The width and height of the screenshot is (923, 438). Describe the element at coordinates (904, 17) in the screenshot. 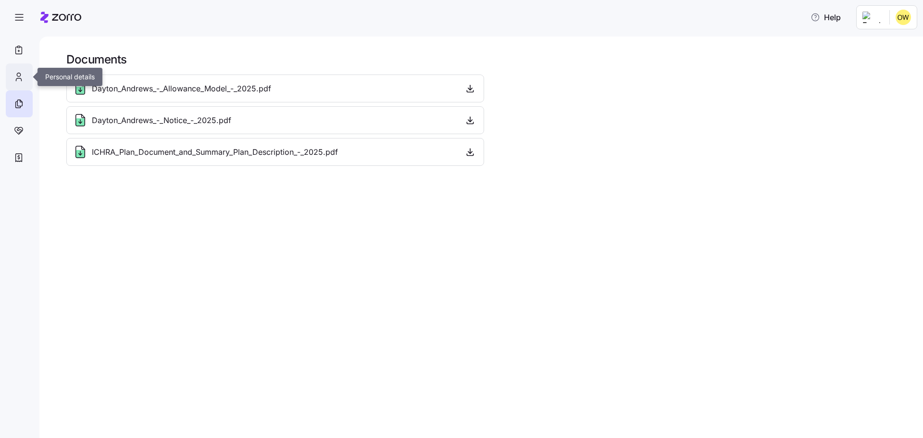

I see `img: 229311908eebc1b5217ae928b3f7f585` at that location.